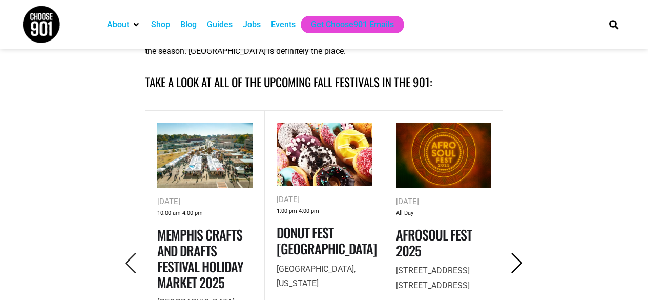  Describe the element at coordinates (324, 82) in the screenshot. I see `h4: Take a look at all of the upcoming fall festivals in the 901:` at that location.